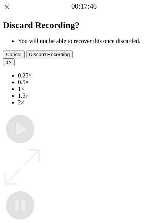  What do you see at coordinates (92, 41) in the screenshot?
I see `li: You will not be able to recover this once discarded.` at bounding box center [92, 41].